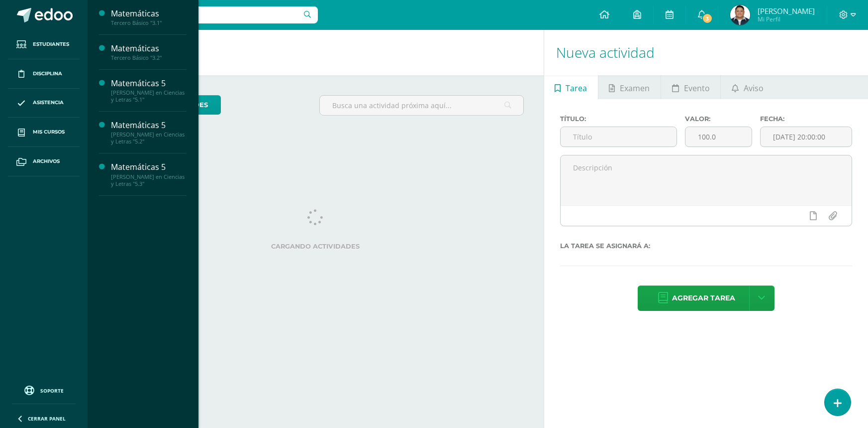 Image resolution: width=868 pixels, height=428 pixels. What do you see at coordinates (44, 103) in the screenshot?
I see `a: Asistencia` at bounding box center [44, 103].